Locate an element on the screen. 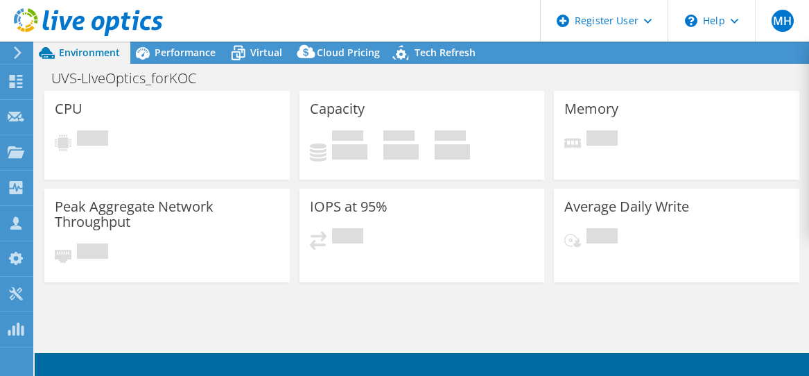  span: Total is located at coordinates (450, 137).